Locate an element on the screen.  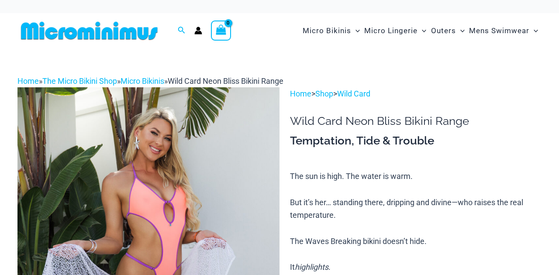
h3: Temptation, Tide & Trouble is located at coordinates (416, 141).